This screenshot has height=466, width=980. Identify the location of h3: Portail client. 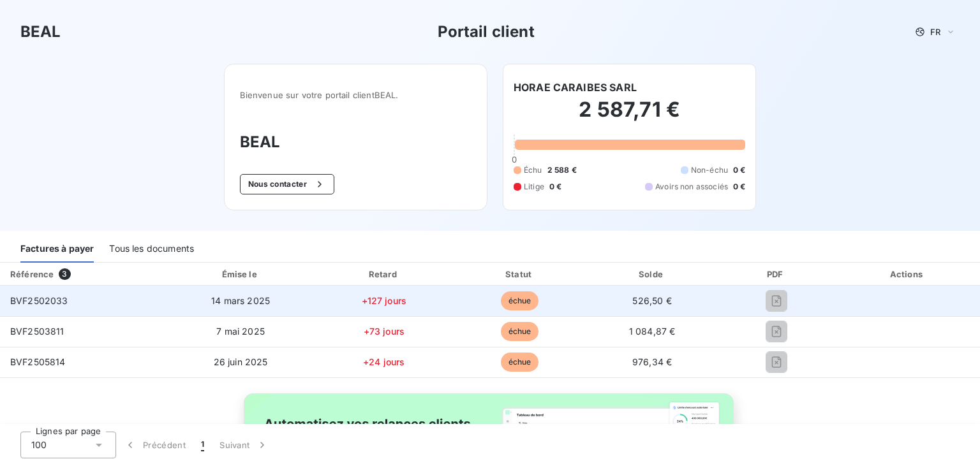
(486, 32).